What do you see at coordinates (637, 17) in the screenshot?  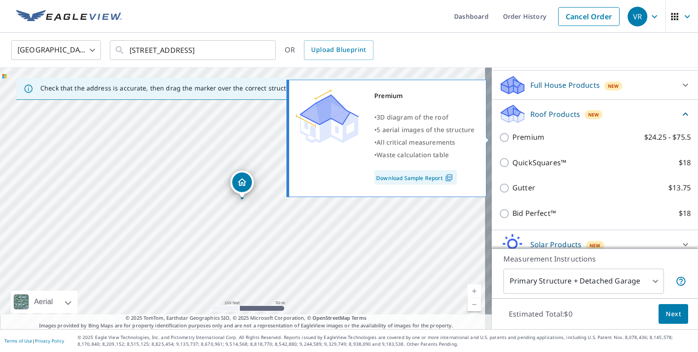 I see `div: VR` at bounding box center [637, 17].